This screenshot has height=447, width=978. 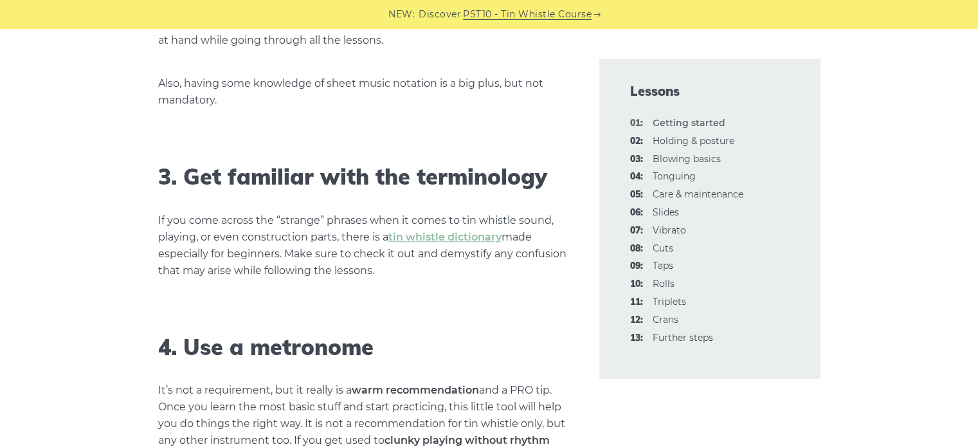 I want to click on span: 03:, so click(x=637, y=160).